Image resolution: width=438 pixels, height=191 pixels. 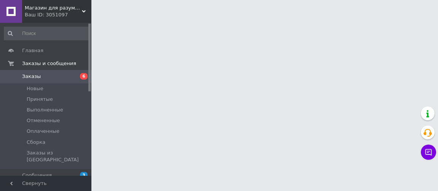 What do you see at coordinates (35, 89) in the screenshot?
I see `span: Новые` at bounding box center [35, 89].